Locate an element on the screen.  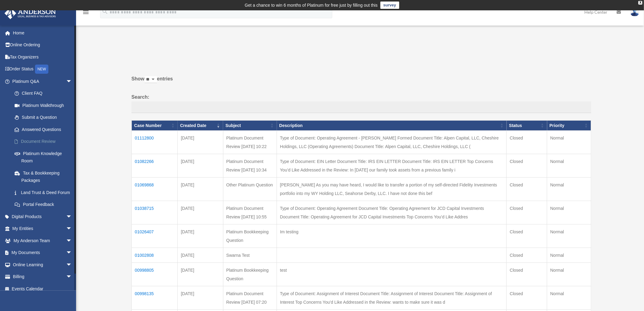
a: Events Calendar is located at coordinates (42, 289).